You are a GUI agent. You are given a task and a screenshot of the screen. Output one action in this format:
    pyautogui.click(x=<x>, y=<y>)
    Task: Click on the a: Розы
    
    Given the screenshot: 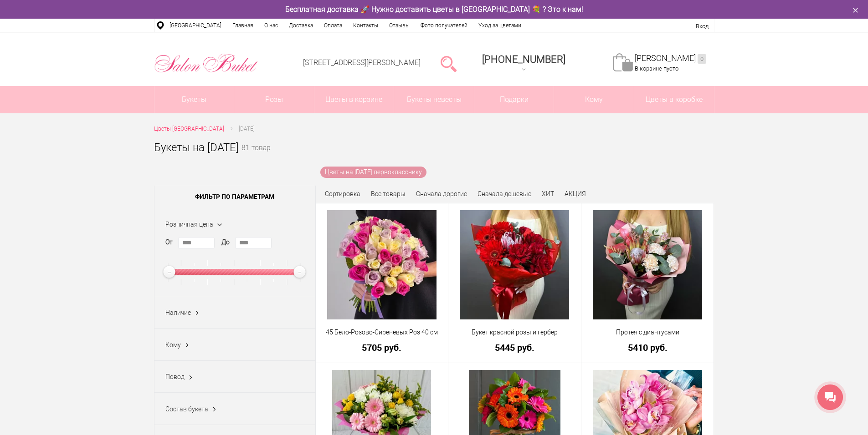 What is the action you would take?
    pyautogui.click(x=274, y=100)
    